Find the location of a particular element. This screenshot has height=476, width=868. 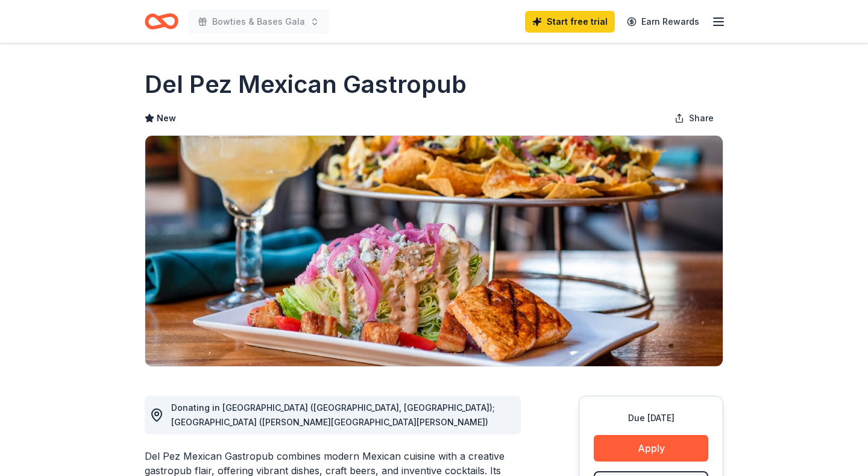

h1: Del Pez Mexican Gastropub is located at coordinates (306, 85).